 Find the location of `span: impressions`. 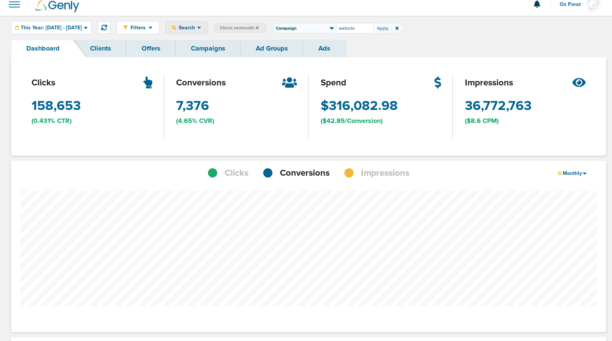

span: impressions is located at coordinates (489, 83).